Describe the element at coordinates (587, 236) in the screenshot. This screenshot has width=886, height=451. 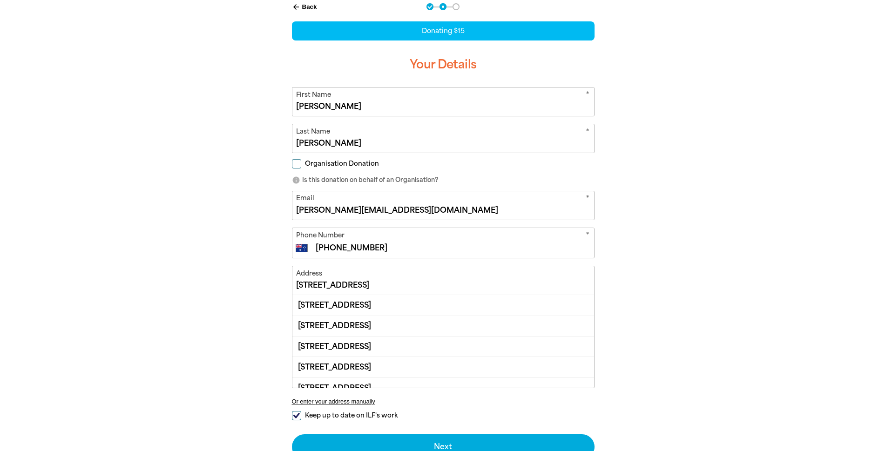
I see `i: Required` at that location.